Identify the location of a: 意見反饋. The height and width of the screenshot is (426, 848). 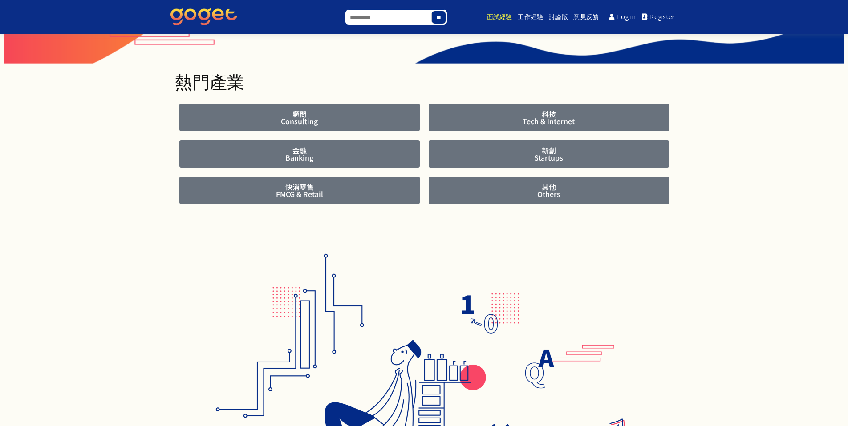
(586, 17).